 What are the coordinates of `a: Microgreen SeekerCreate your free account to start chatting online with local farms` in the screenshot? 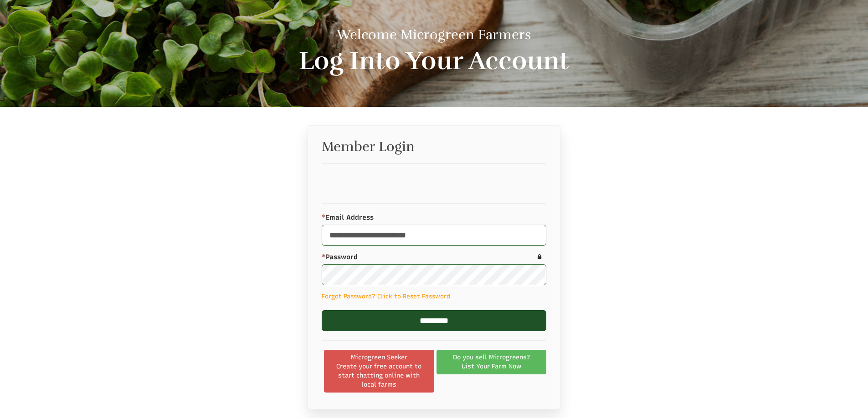 It's located at (379, 372).